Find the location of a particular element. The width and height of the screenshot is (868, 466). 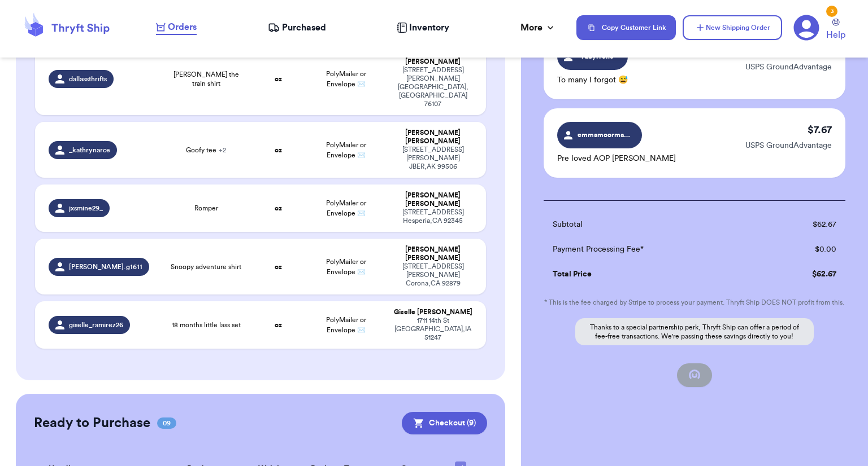

span: 18 months little lass set is located at coordinates (207, 325).